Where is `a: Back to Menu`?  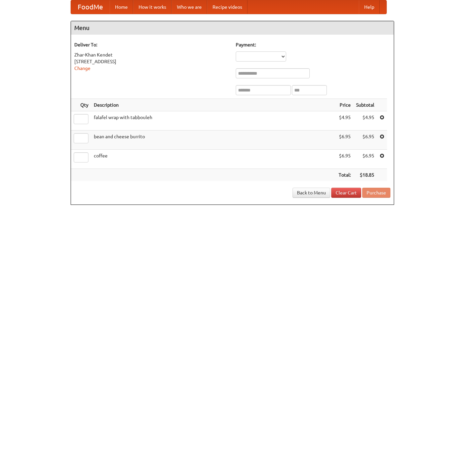
a: Back to Menu is located at coordinates (311, 193).